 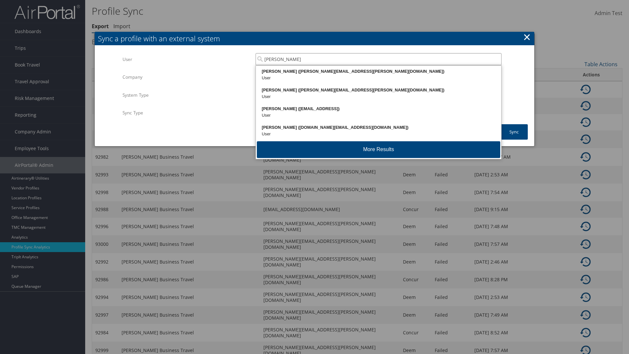 I want to click on label: System Type, so click(x=186, y=95).